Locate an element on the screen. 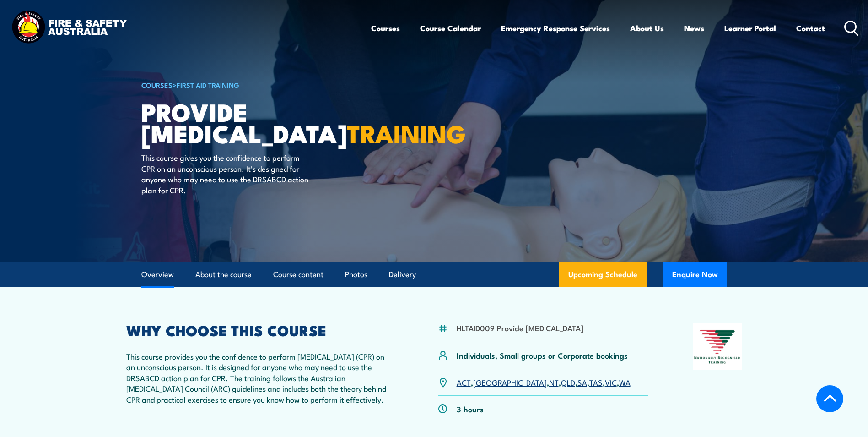  p: This course gives you the confidence to perform CPR on an unconscious person. It’s designed for a... is located at coordinates (225, 173).